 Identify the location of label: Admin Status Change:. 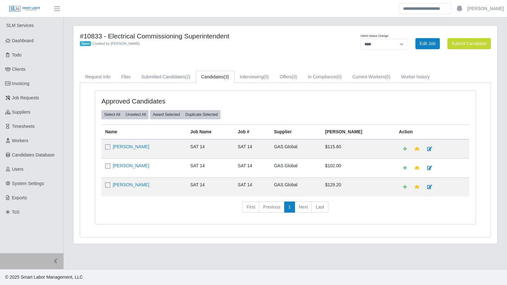
(375, 36).